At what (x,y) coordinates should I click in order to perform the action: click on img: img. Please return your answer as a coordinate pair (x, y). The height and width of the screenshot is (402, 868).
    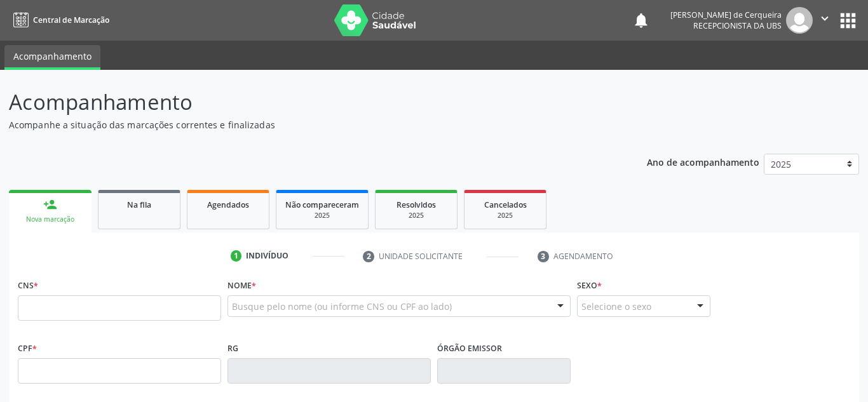
    Looking at the image, I should click on (800, 20).